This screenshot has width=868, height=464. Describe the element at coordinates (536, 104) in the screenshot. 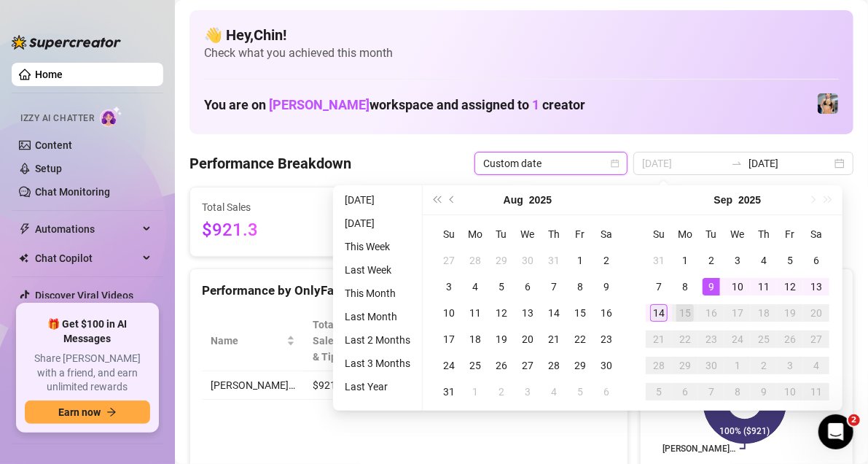

I see `span: 1` at that location.